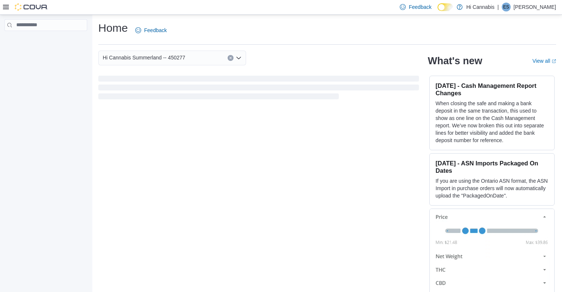 The height and width of the screenshot is (292, 562). I want to click on nav: Complex example, so click(46, 41).